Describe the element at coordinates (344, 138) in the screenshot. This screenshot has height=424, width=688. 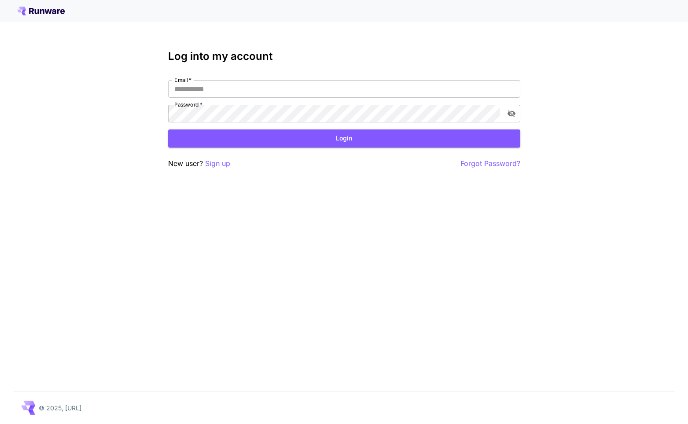
I see `button: Login` at that location.